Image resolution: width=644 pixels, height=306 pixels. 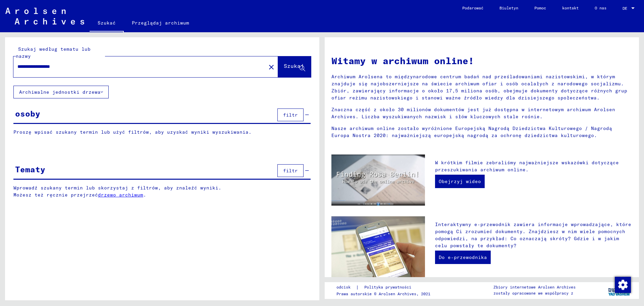 What do you see at coordinates (60, 92) in the screenshot?
I see `font: Archiwalne jednostki drzewa` at bounding box center [60, 92].